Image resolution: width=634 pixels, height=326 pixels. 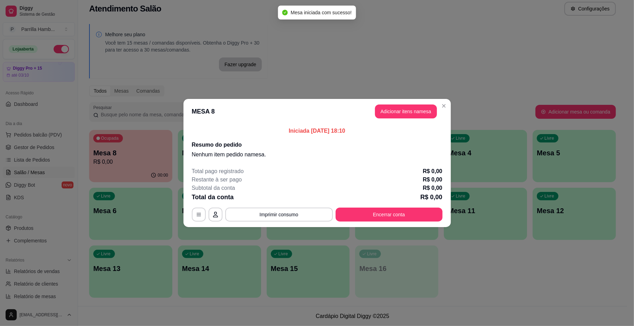 I want to click on p: Subtotal da conta, so click(x=213, y=188).